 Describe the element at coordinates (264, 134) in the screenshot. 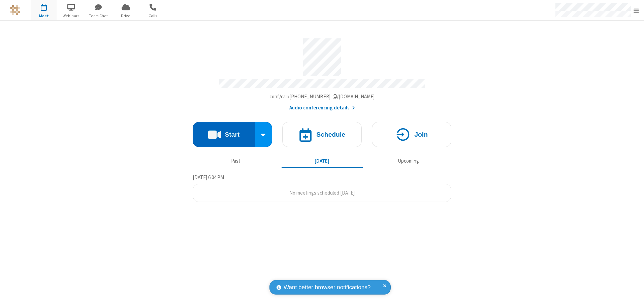

I see `div: Start conference options` at that location.